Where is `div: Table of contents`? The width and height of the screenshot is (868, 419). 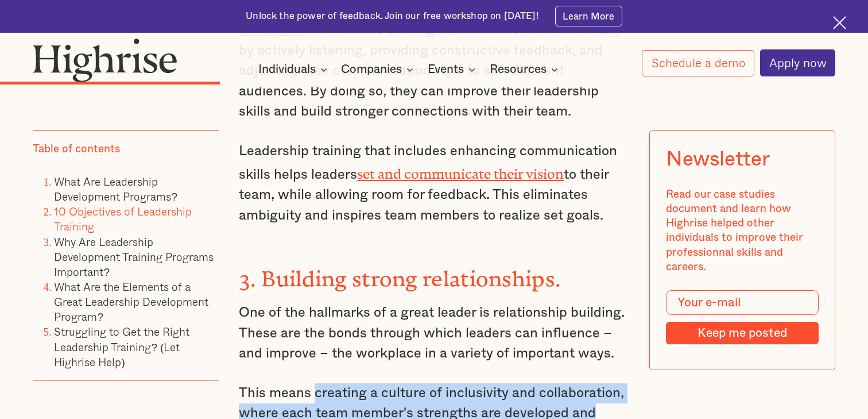
div: Table of contents is located at coordinates (76, 149).